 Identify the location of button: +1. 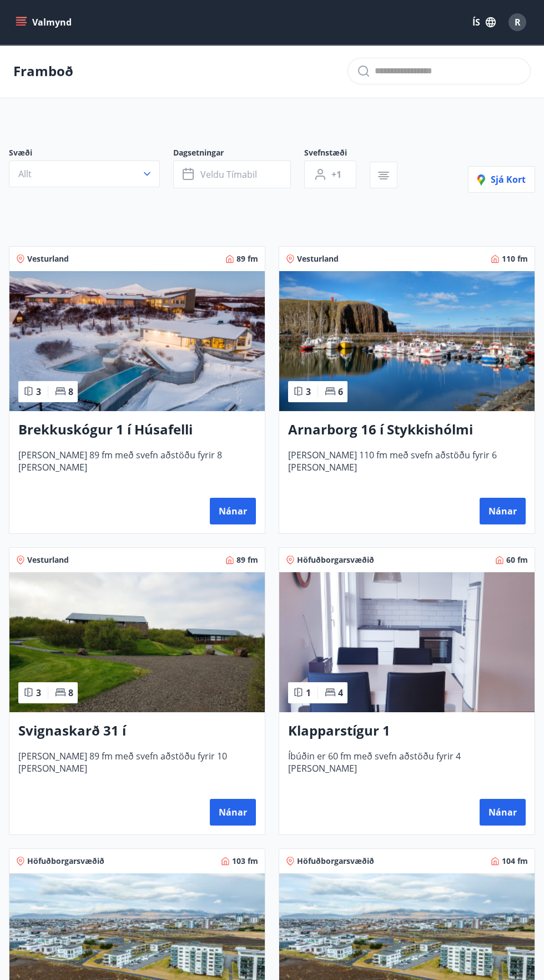
(330, 174).